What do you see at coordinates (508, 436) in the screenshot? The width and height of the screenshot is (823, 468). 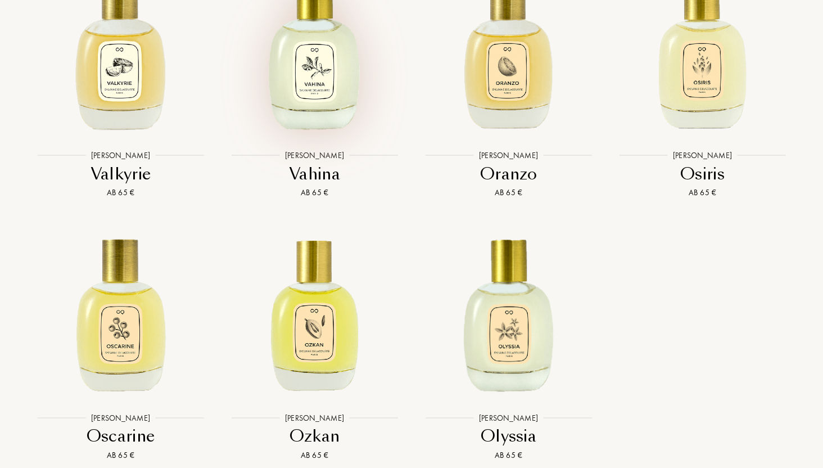 I see `div: Olyssia` at bounding box center [508, 436].